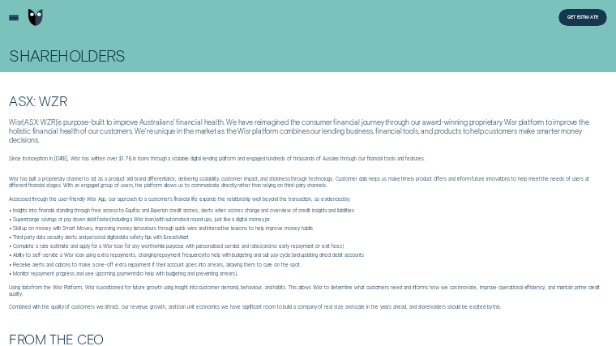 Image resolution: width=616 pixels, height=346 pixels. Describe the element at coordinates (308, 307) in the screenshot. I see `p: Combined with the quality of customers we attract, our revenue growth, and loan unit economics we...` at that location.